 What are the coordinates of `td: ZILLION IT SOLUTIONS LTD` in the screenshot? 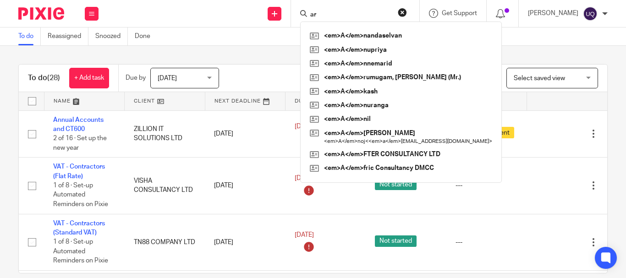 It's located at (165, 134).